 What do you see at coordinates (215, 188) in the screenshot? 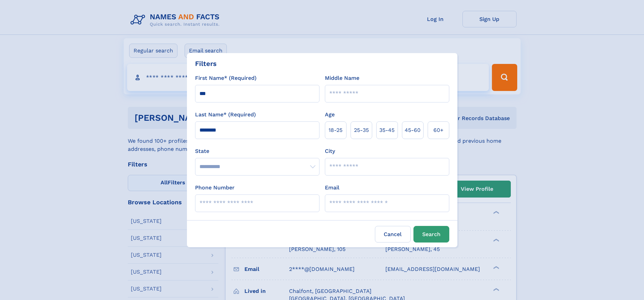
I see `label: Phone Number` at bounding box center [215, 188].